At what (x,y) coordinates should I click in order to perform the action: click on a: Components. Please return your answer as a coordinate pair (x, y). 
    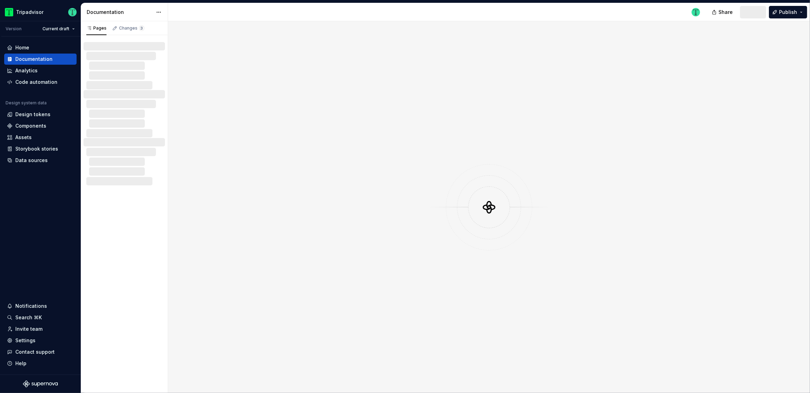
    Looking at the image, I should click on (40, 126).